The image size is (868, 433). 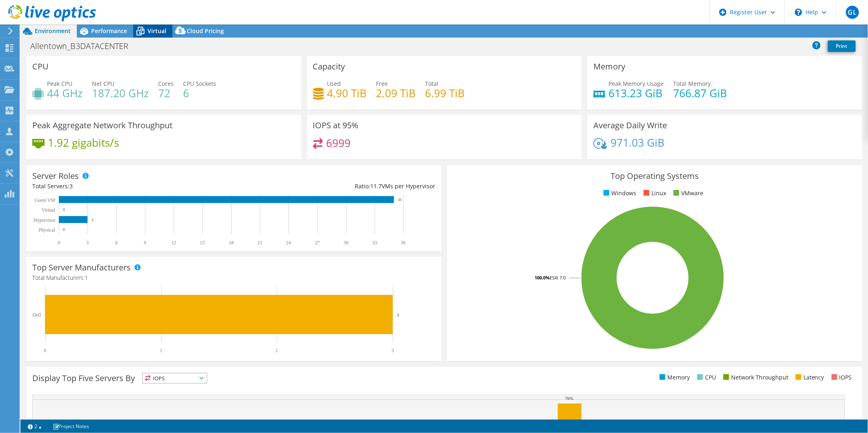 I want to click on h4: 971.03 GiB, so click(x=638, y=143).